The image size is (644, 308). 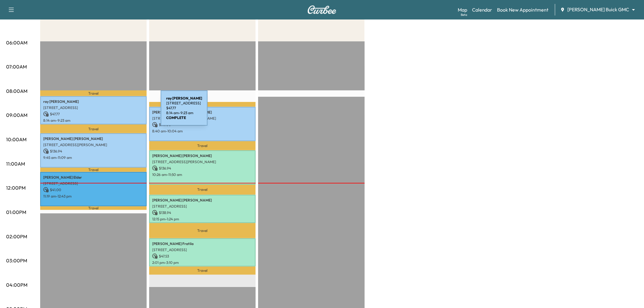 I want to click on p: 04:00PM, so click(x=17, y=285).